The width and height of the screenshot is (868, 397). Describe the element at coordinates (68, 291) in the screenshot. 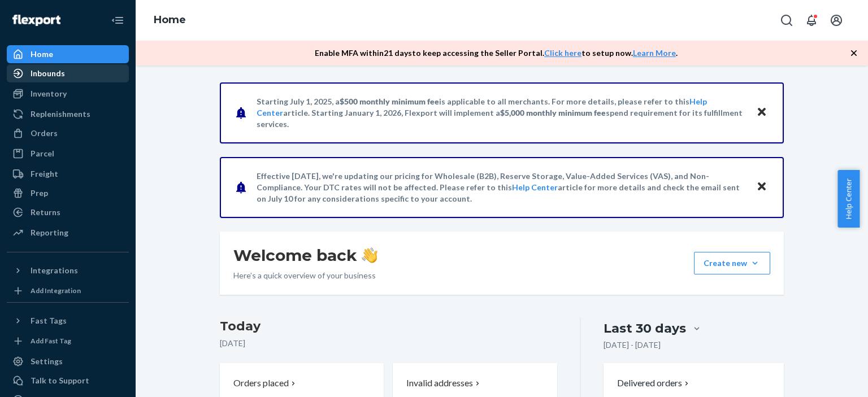

I see `a: Add Integration` at that location.